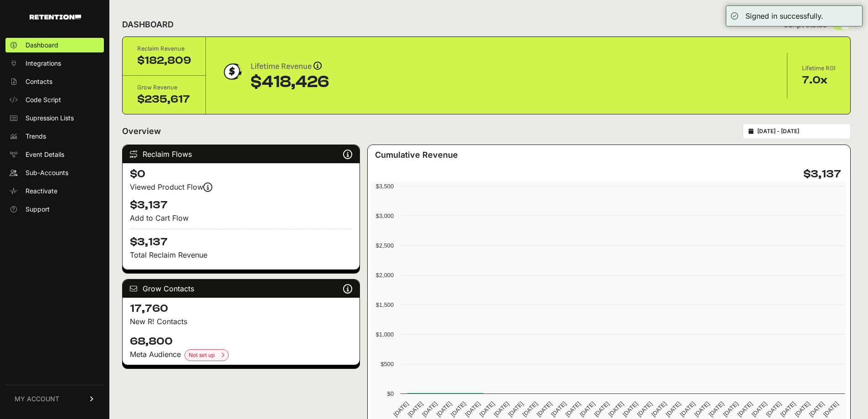 This screenshot has height=419, width=868. I want to click on div: Grow Revenue, so click(164, 87).